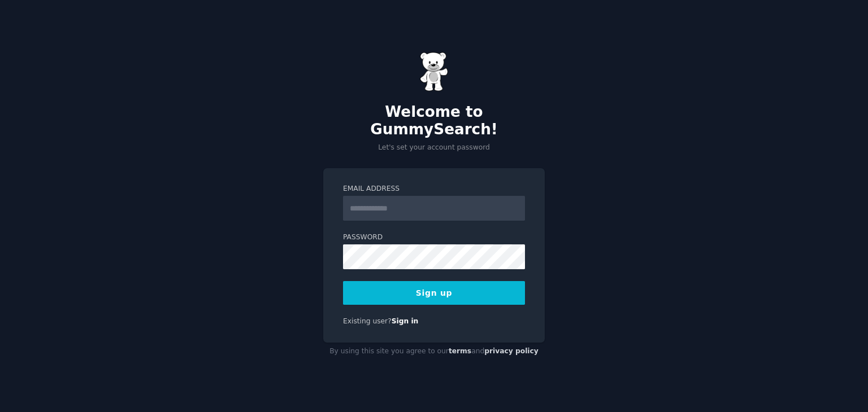 The width and height of the screenshot is (868, 412). Describe the element at coordinates (405, 321) in the screenshot. I see `a: Sign in` at that location.